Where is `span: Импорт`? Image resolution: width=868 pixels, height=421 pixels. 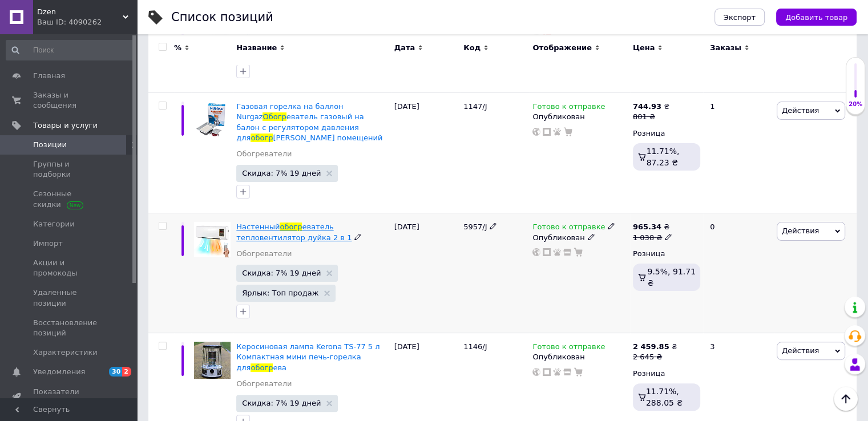
span: Импорт is located at coordinates (48, 244).